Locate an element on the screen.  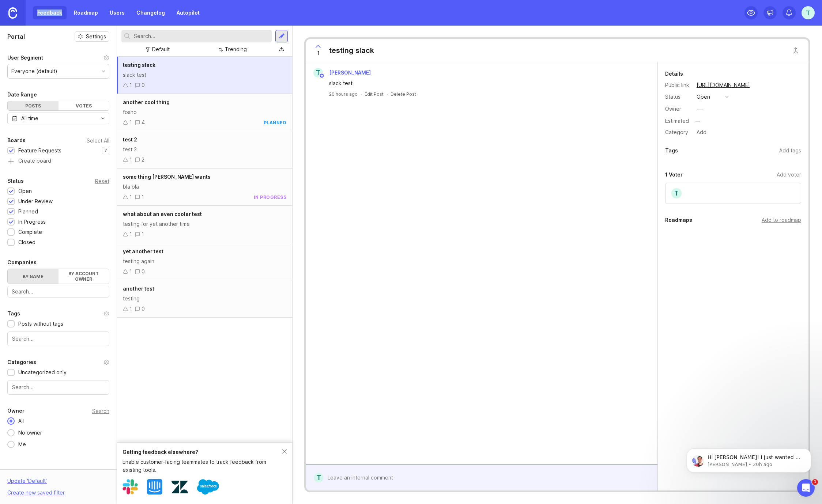
div: Tags is located at coordinates (671, 151).